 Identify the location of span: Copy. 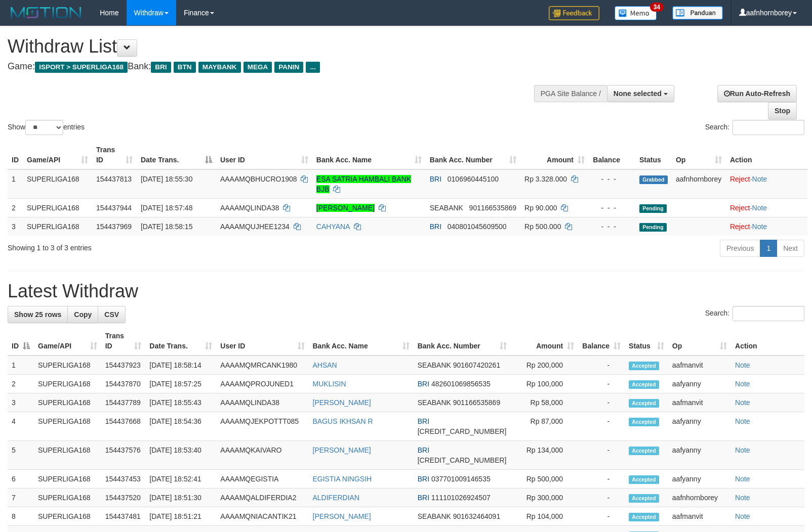
(82, 314).